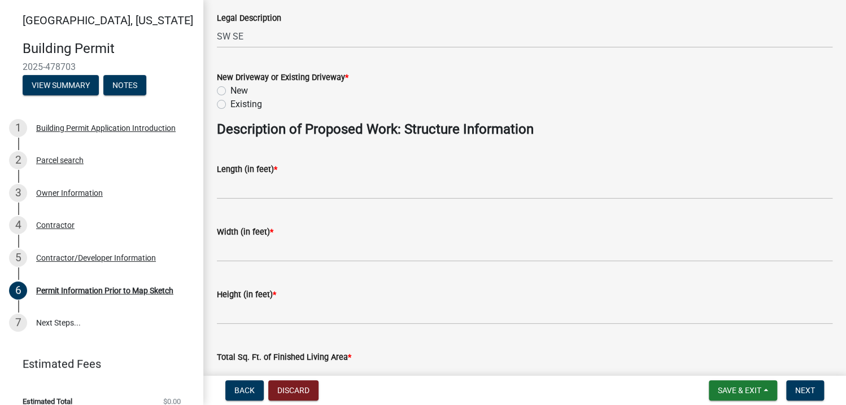 The height and width of the screenshot is (405, 846). I want to click on button: Next, so click(805, 391).